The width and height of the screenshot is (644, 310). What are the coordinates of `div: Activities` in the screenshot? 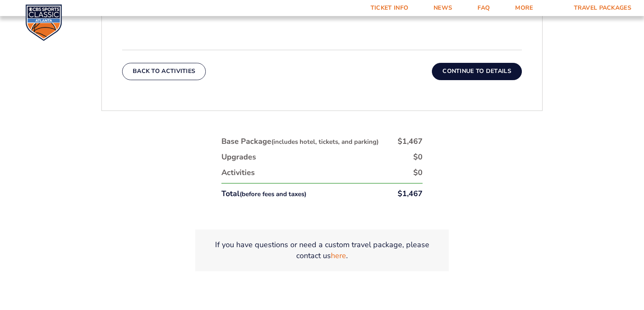 It's located at (238, 173).